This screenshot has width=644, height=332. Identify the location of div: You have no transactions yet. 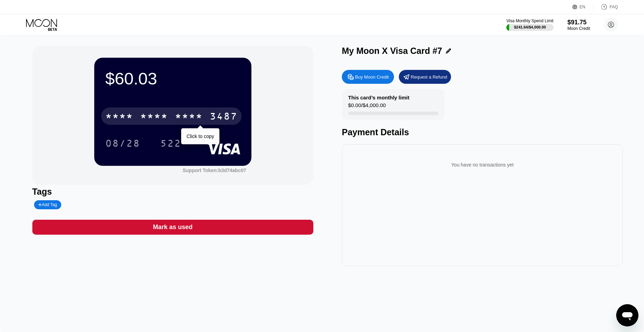
(482, 165).